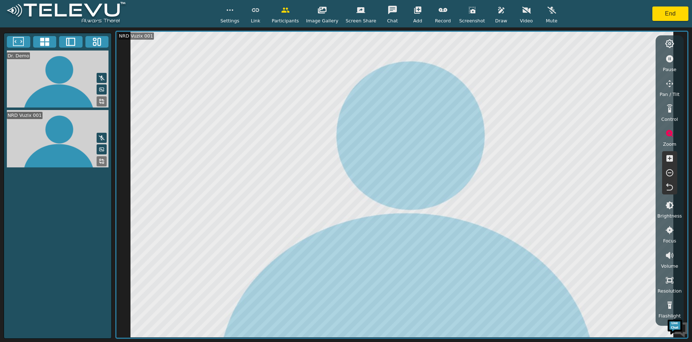  What do you see at coordinates (501, 21) in the screenshot?
I see `span: Draw` at bounding box center [501, 21].